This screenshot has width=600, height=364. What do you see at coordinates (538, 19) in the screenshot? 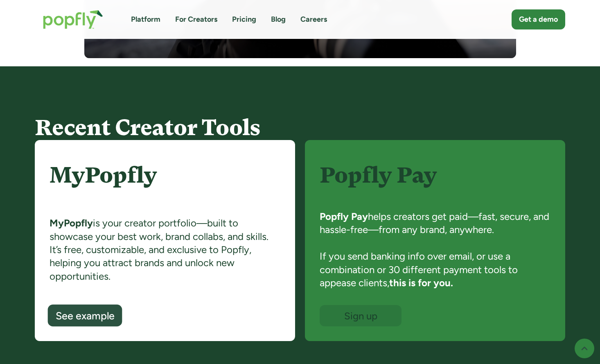
I see `div: Get a demo` at bounding box center [538, 19].